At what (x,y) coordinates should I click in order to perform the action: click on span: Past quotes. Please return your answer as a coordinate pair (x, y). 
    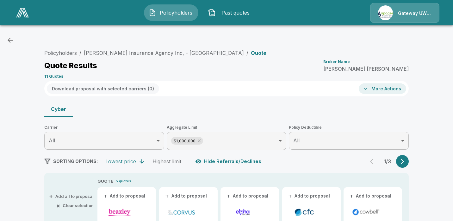
    Looking at the image, I should click on (236, 13).